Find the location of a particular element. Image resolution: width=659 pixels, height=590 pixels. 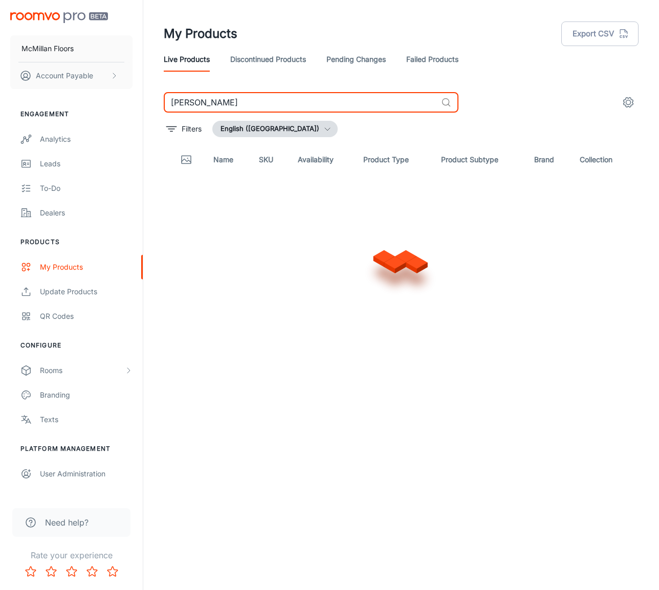

div: QR Codes is located at coordinates (86, 316).